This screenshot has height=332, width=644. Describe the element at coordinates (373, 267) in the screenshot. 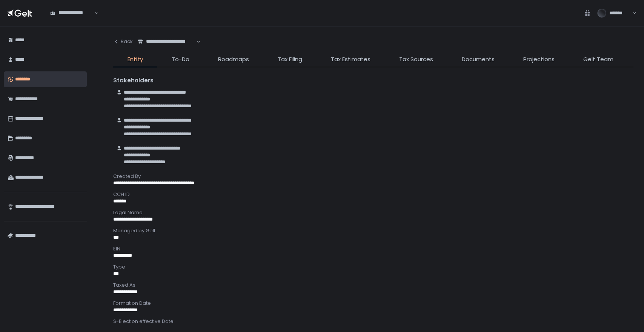

I see `div: Type` at that location.